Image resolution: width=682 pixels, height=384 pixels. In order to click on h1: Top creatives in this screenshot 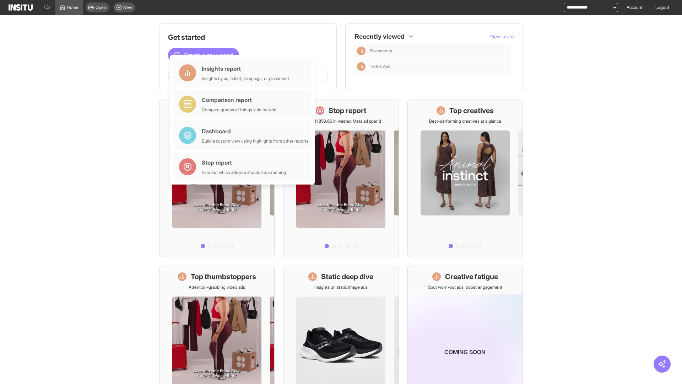, I will do `click(472, 111)`.